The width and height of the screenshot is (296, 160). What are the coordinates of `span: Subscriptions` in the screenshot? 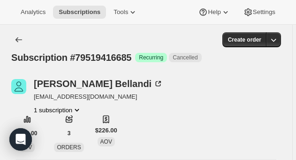 It's located at (79, 12).